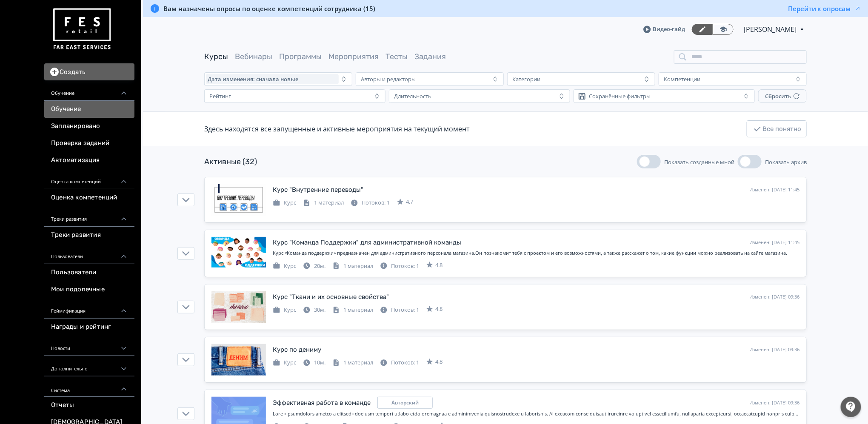 The image size is (868, 424). What do you see at coordinates (254, 57) in the screenshot?
I see `a: Вебинары` at bounding box center [254, 57].